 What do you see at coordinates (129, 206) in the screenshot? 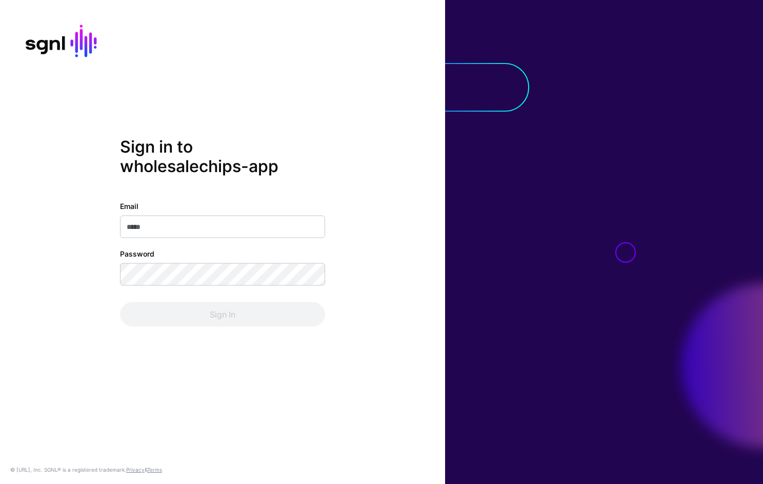
I see `label: Email` at bounding box center [129, 206].